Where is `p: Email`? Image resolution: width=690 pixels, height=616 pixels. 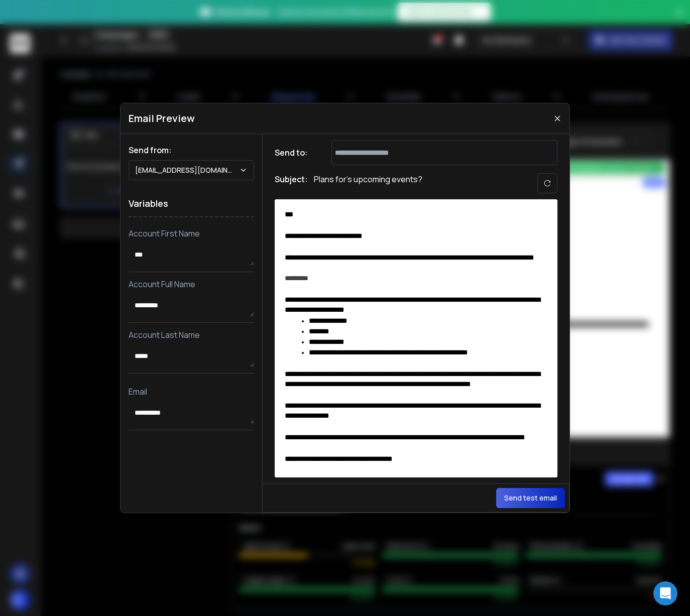
p: Email is located at coordinates (191, 392).